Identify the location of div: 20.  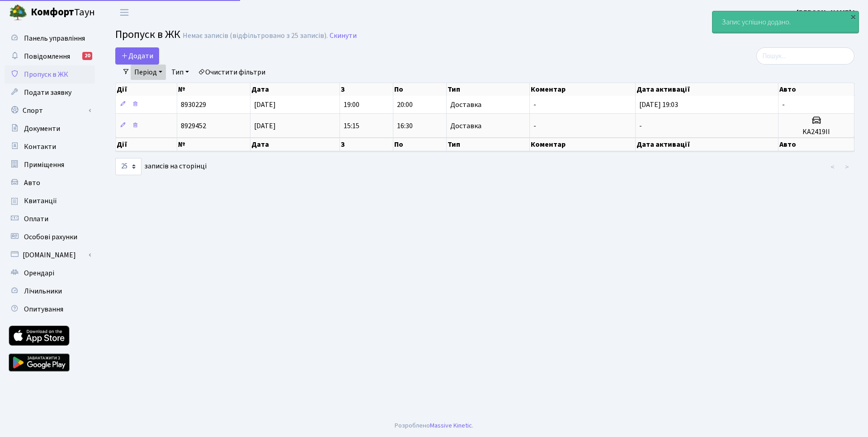
(87, 56).